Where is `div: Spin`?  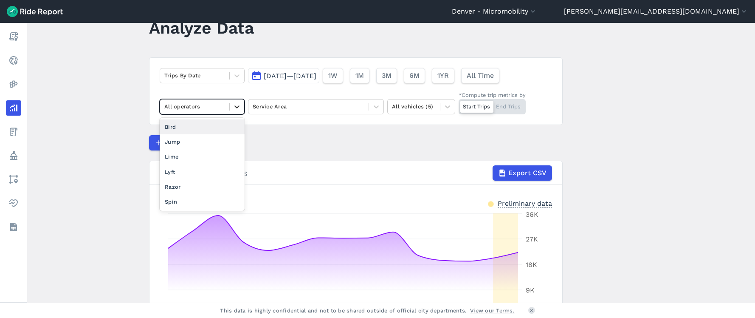
div: Spin is located at coordinates (202, 201).